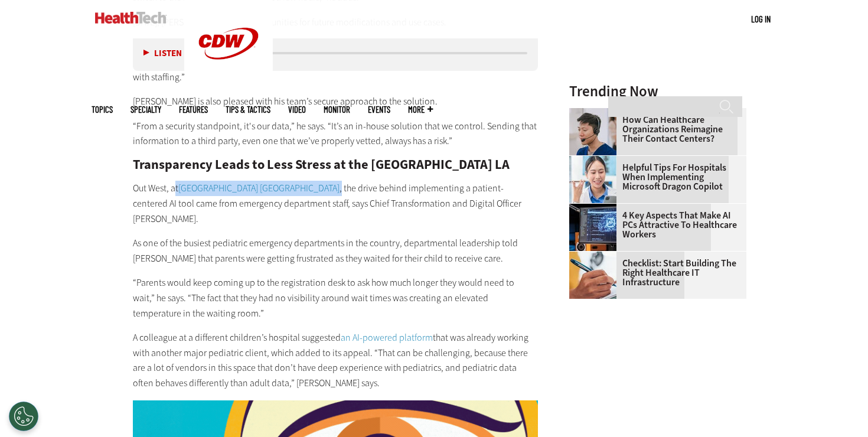 Image resolution: width=868 pixels, height=437 pixels. I want to click on a: Helpful Tips for Hospitals When Implementing Microsoft Dragon Copilot, so click(655, 177).